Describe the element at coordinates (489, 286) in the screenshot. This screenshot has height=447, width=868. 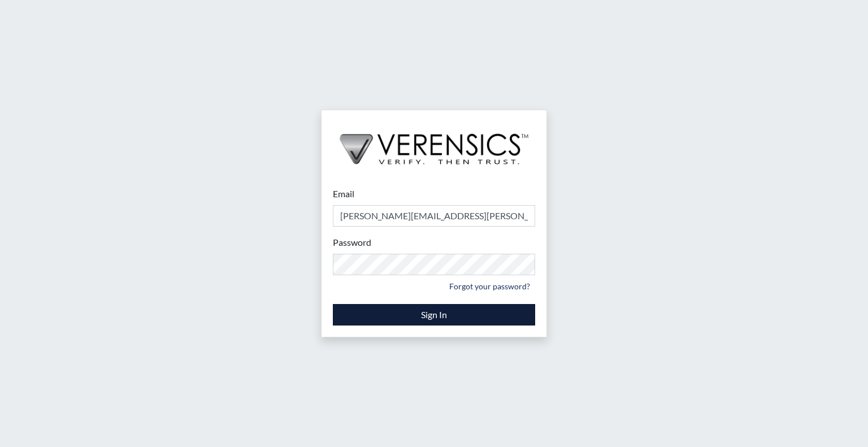
I see `a: Forgot your password?` at that location.